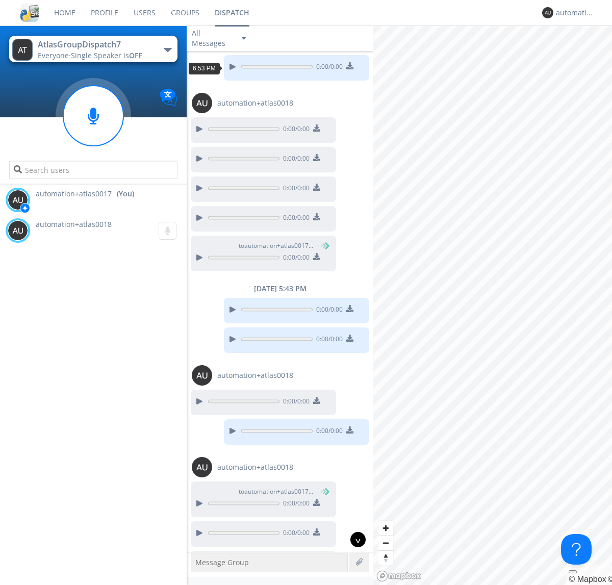  Describe the element at coordinates (212, 38) in the screenshot. I see `div: All Messages` at that location.